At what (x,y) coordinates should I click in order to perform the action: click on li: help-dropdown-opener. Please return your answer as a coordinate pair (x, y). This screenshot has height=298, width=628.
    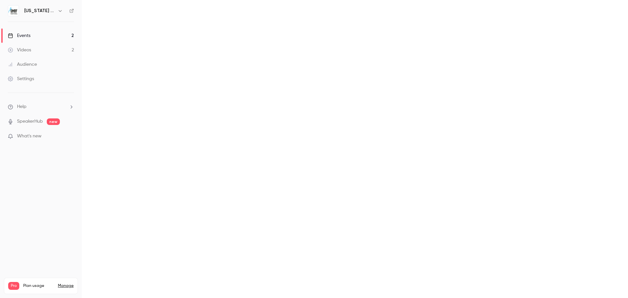
    Looking at the image, I should click on (41, 107).